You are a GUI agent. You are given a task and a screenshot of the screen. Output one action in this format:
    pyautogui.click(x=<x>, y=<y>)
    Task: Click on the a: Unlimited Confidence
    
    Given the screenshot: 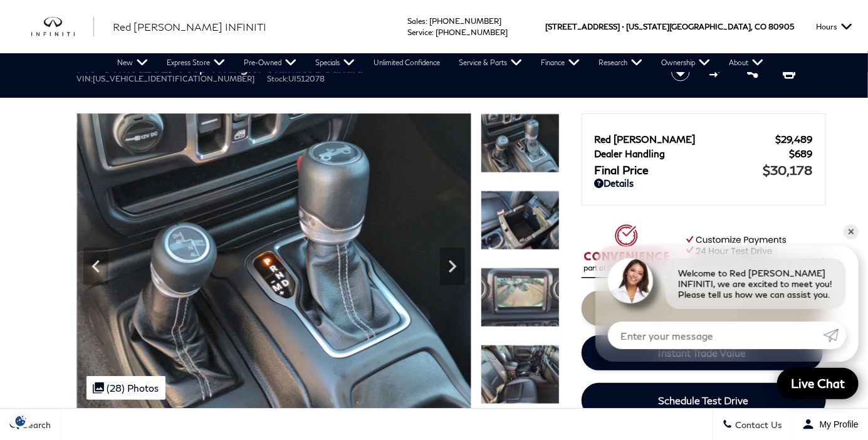 What is the action you would take?
    pyautogui.click(x=407, y=63)
    